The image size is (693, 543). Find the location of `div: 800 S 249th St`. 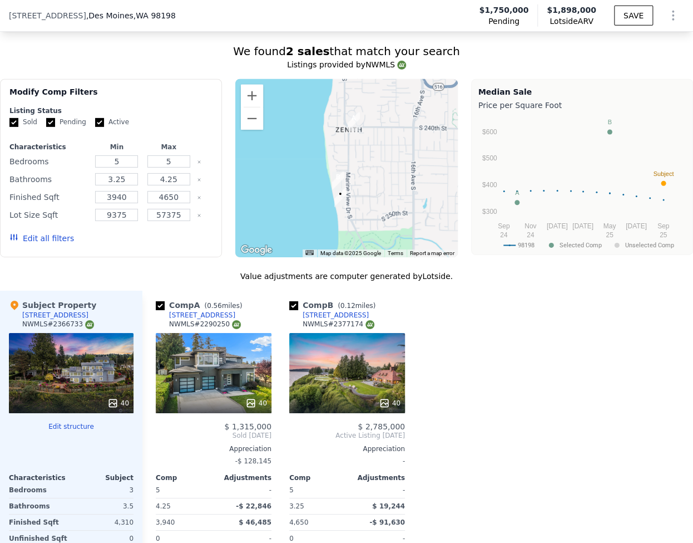

div: 800 S 249th St is located at coordinates (341, 198).